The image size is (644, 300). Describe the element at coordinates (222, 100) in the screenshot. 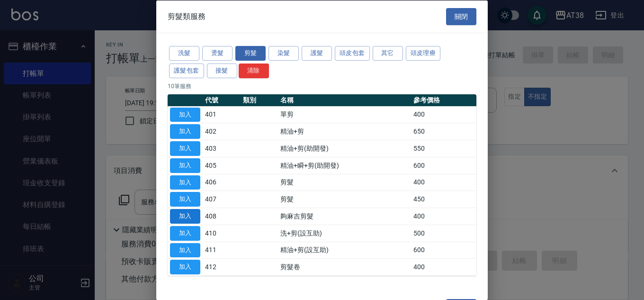

I see `th: 代號` at that location.